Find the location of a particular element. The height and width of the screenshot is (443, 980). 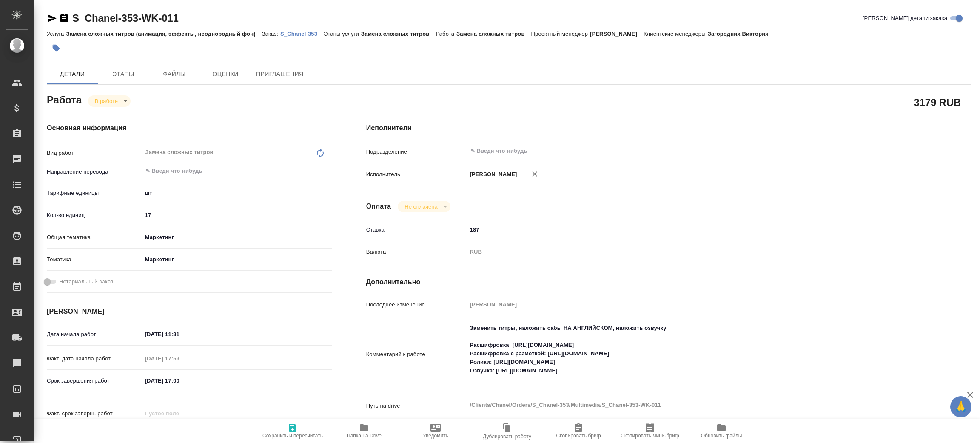

button: Скопировать ссылку is located at coordinates (64, 18).